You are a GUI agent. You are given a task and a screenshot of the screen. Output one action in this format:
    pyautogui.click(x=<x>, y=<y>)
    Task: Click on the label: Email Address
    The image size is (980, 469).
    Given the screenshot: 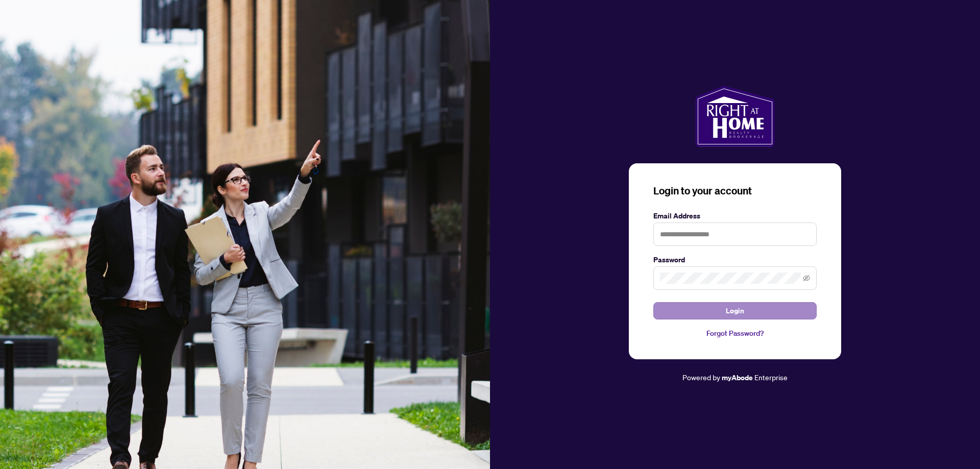 What is the action you would take?
    pyautogui.click(x=735, y=216)
    